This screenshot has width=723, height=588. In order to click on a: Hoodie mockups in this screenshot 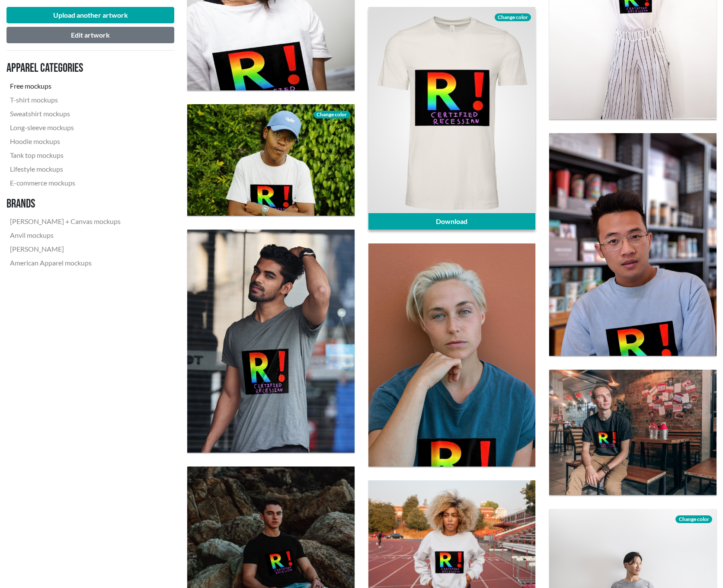, I will do `click(65, 141)`.